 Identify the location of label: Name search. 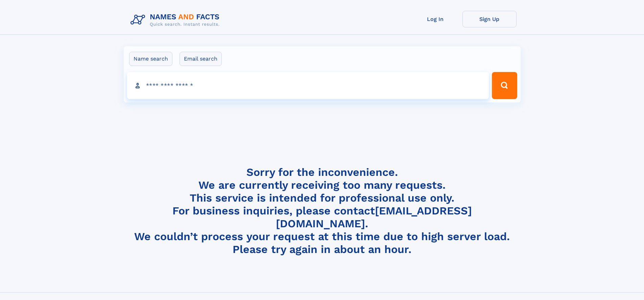
(151, 59).